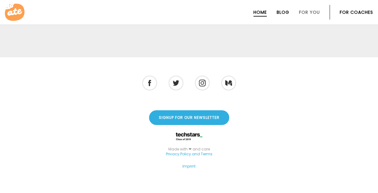  I want to click on img: Twitter, so click(176, 83).